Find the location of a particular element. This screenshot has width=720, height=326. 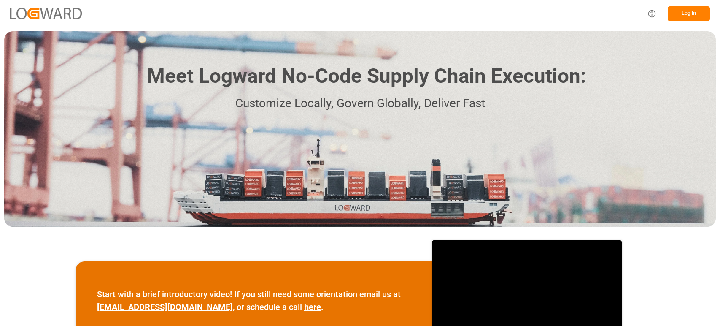

button: Log In is located at coordinates (689, 14).